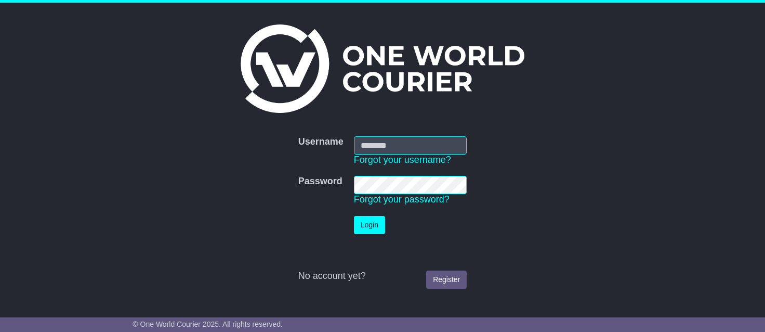 This screenshot has width=765, height=332. What do you see at coordinates (383, 69) in the screenshot?
I see `img: One World` at bounding box center [383, 69].